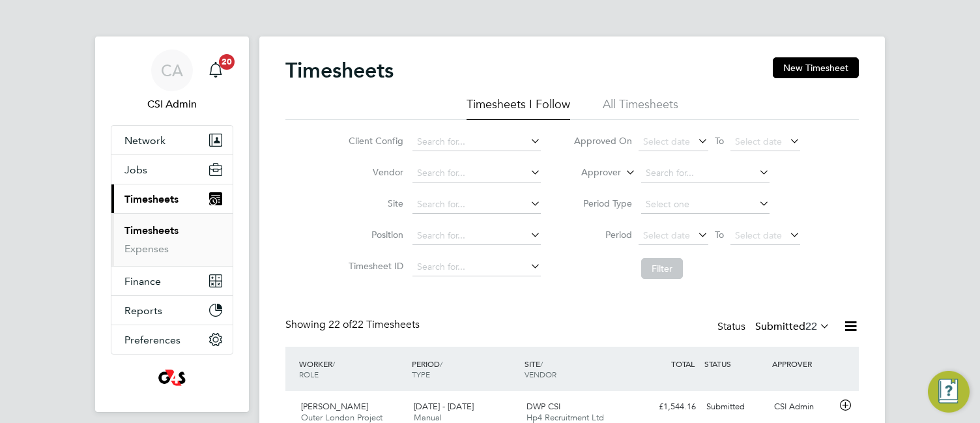  Describe the element at coordinates (172, 339) in the screenshot. I see `button: Preferences` at that location.